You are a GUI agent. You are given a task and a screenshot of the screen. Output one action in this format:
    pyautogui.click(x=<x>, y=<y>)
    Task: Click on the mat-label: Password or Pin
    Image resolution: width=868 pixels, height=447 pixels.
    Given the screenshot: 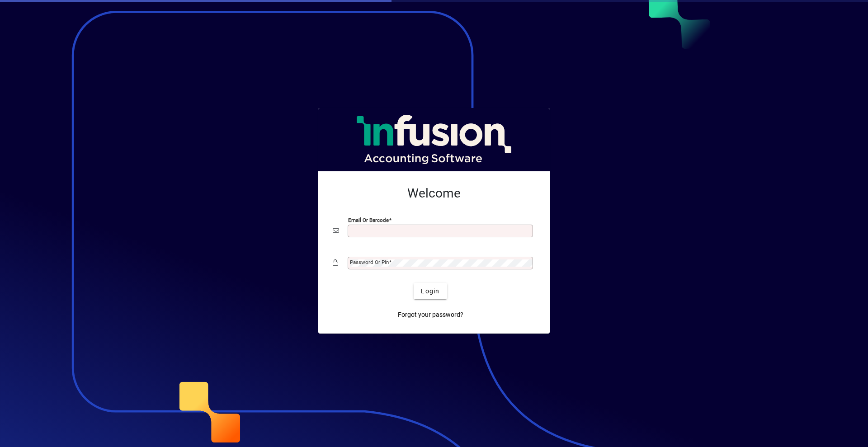 What is the action you would take?
    pyautogui.click(x=370, y=262)
    